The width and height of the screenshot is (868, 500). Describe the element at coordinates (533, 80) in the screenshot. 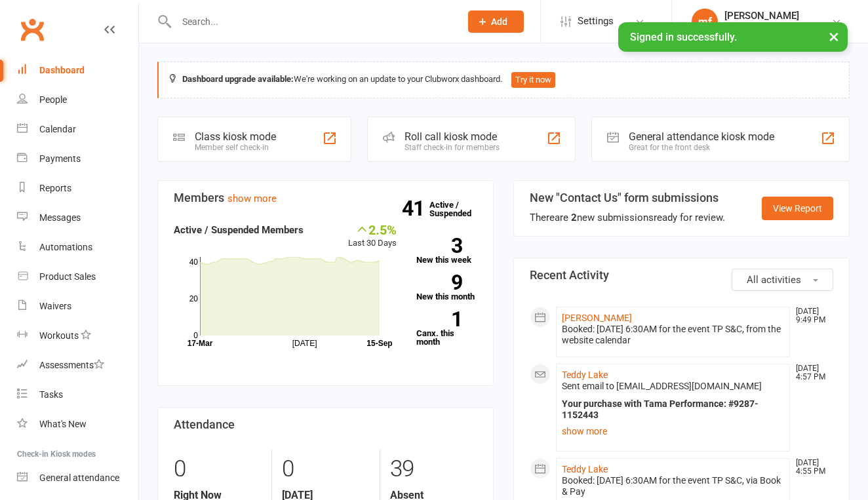

I see `button: Try it now` at that location.